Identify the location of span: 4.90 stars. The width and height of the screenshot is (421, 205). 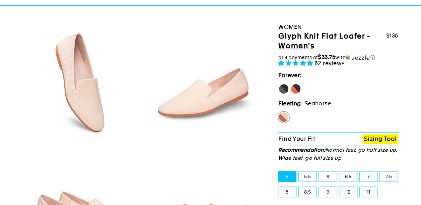
(296, 63).